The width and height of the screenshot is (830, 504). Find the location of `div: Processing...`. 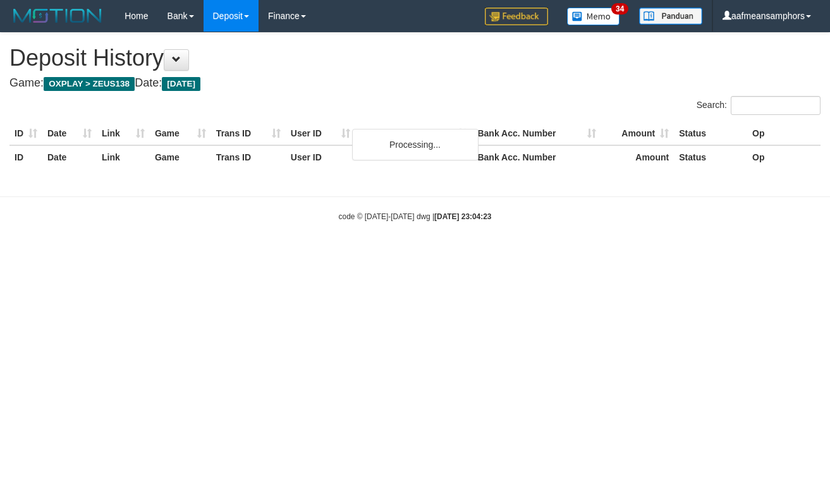

div: Processing... is located at coordinates (415, 145).